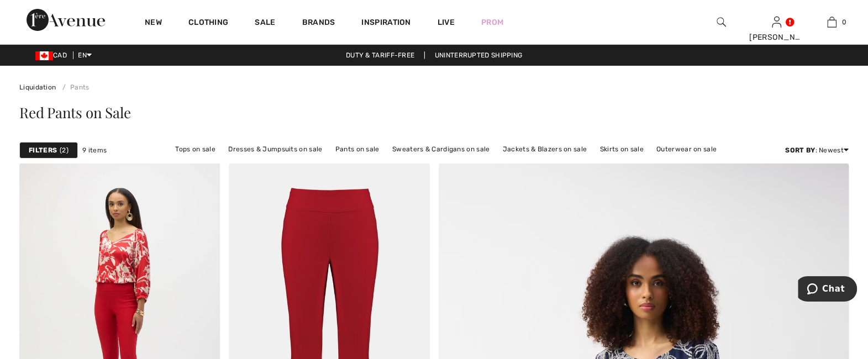 This screenshot has height=359, width=868. Describe the element at coordinates (386, 23) in the screenshot. I see `span: Inspiration` at that location.